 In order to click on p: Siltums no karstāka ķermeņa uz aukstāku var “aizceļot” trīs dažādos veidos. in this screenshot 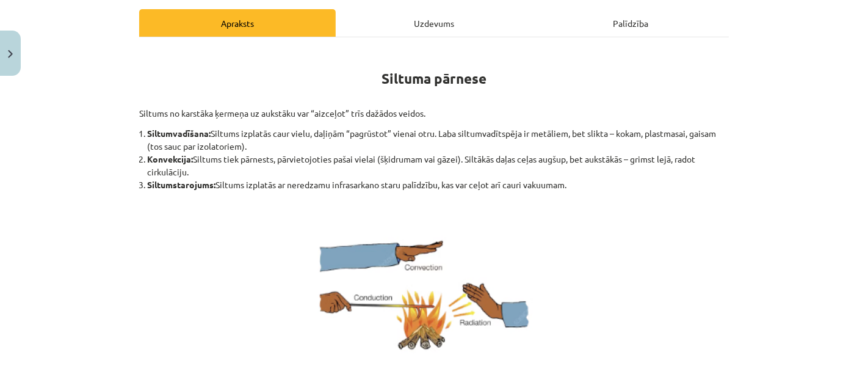, I will do `click(434, 113)`.